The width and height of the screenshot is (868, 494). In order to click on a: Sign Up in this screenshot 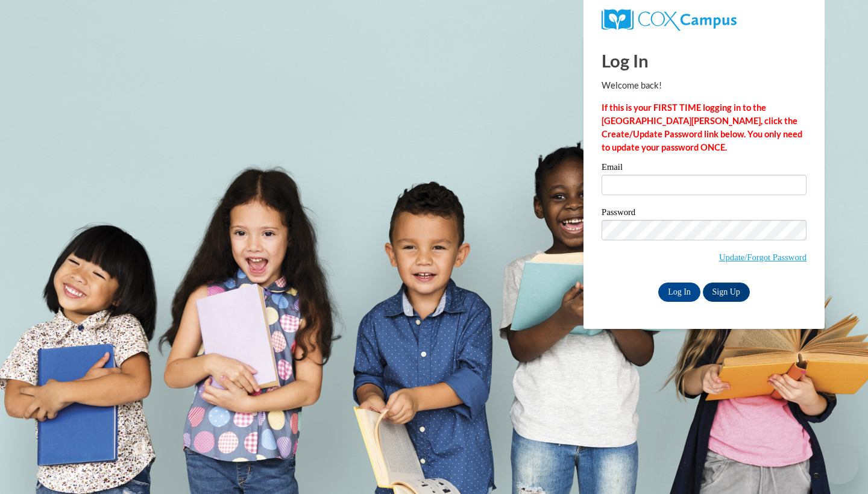, I will do `click(726, 292)`.